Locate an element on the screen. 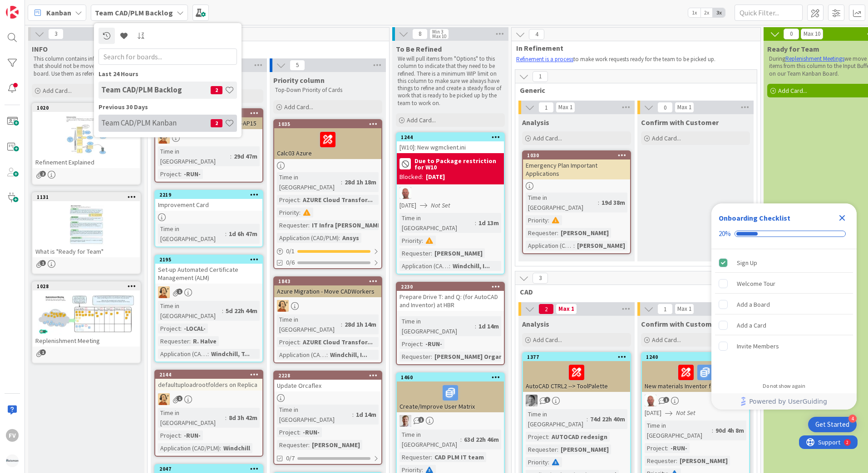  div: 1377 is located at coordinates (576, 357).